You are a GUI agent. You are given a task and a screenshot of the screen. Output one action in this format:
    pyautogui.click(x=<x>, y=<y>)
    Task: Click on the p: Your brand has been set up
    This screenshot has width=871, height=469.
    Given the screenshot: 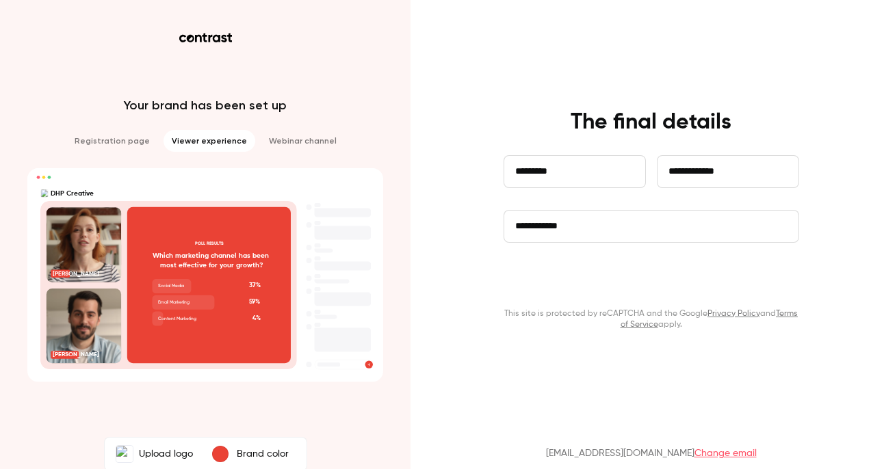 What is the action you would take?
    pyautogui.click(x=205, y=105)
    